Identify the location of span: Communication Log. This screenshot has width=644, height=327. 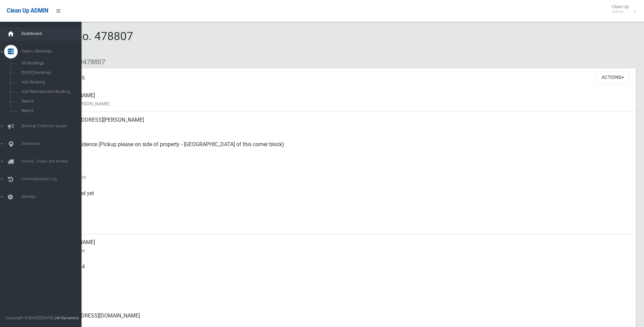
(53, 179).